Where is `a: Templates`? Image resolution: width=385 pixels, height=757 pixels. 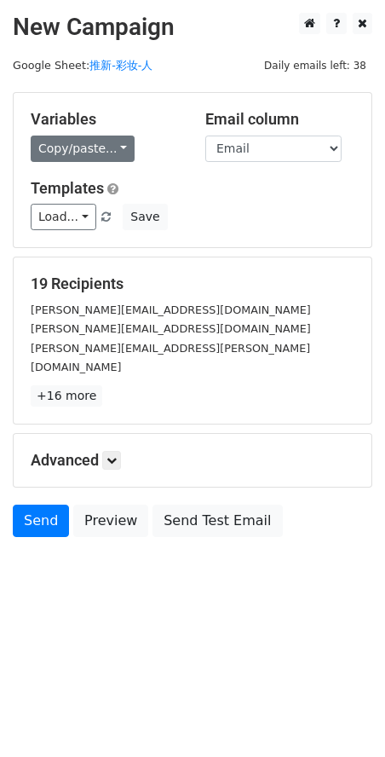
a: Templates is located at coordinates (67, 188).